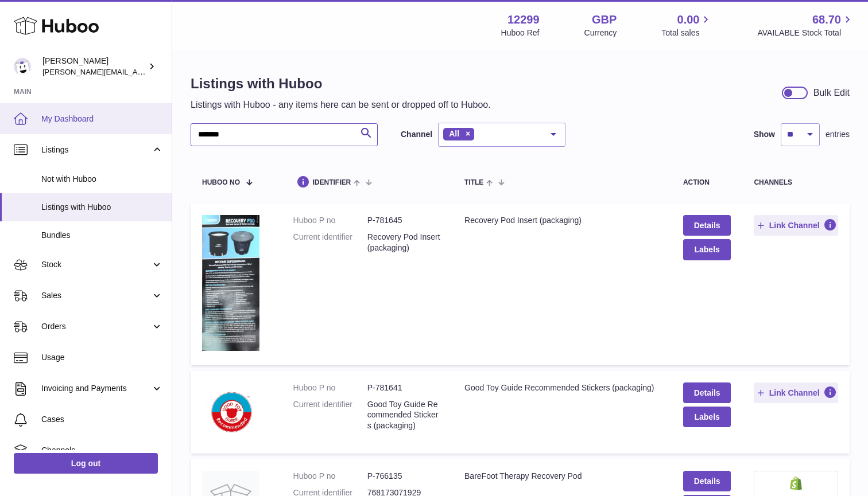 This screenshot has height=496, width=868. I want to click on a: 0.00 Total sales, so click(687, 25).